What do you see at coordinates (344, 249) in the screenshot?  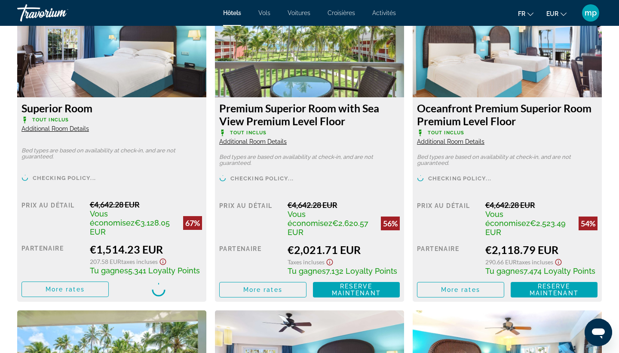 I see `div: €2,021.71 EUR` at bounding box center [344, 249].